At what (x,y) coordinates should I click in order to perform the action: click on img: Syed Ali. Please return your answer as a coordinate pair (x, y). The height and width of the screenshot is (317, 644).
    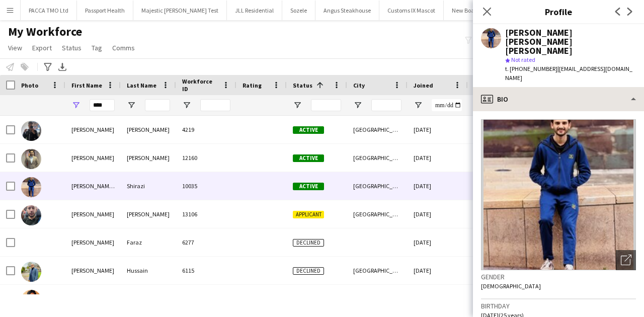
    Looking at the image, I should click on (31, 131).